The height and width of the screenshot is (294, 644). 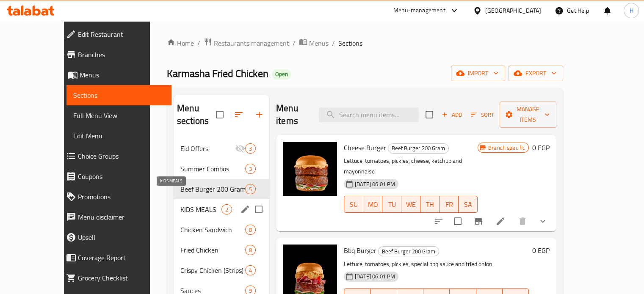 I want to click on p: Lettuce, tomatoes, pickles, special bbq sauce and fried onion, so click(x=436, y=264).